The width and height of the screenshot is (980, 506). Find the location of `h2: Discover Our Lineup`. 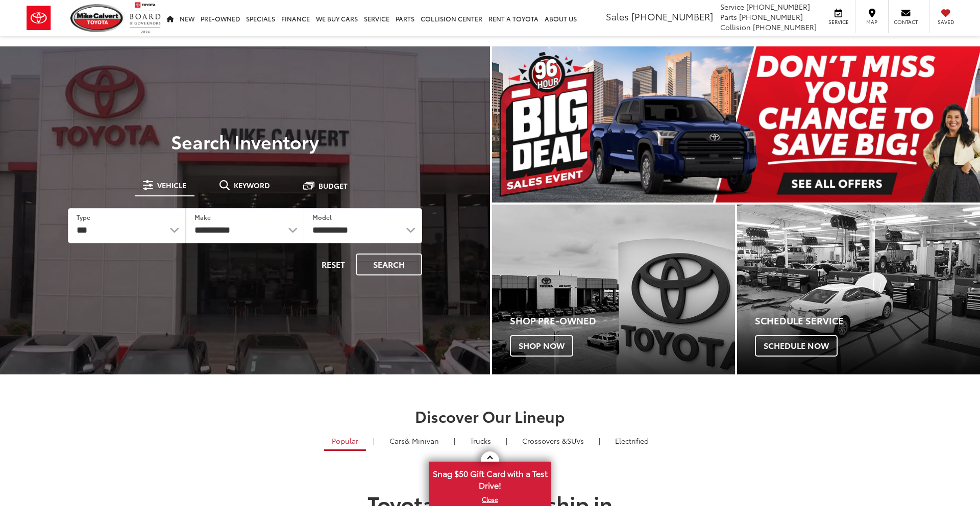

h2: Discover Our Lineup is located at coordinates (490, 416).